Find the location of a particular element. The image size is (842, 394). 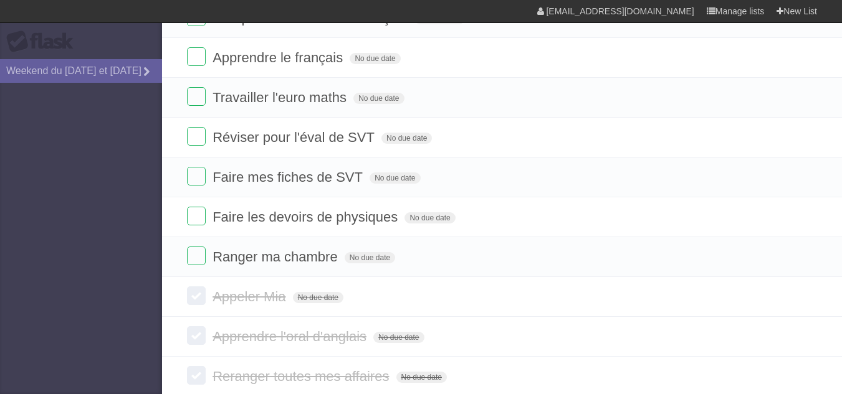

span: Reranger toutes mes affaires is located at coordinates (302, 376).